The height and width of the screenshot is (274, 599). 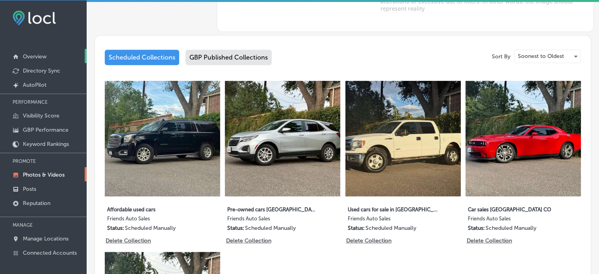 I want to click on p: Sort By, so click(x=501, y=56).